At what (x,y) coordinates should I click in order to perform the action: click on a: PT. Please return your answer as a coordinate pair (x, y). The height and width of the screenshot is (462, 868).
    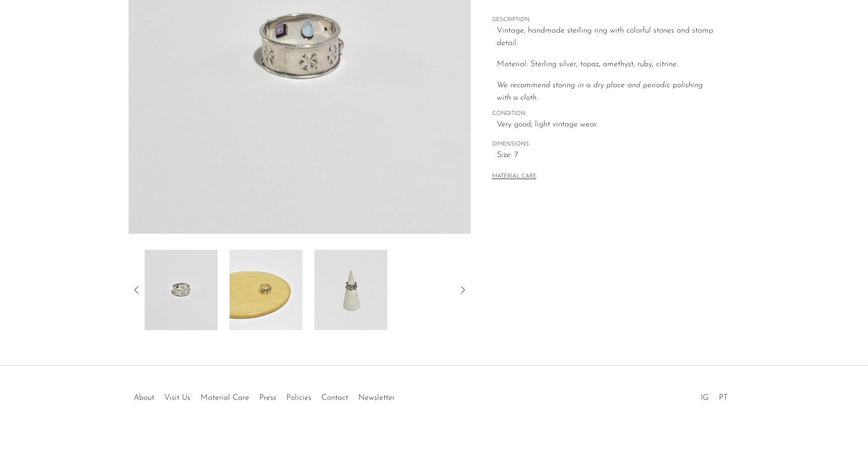
    Looking at the image, I should click on (723, 398).